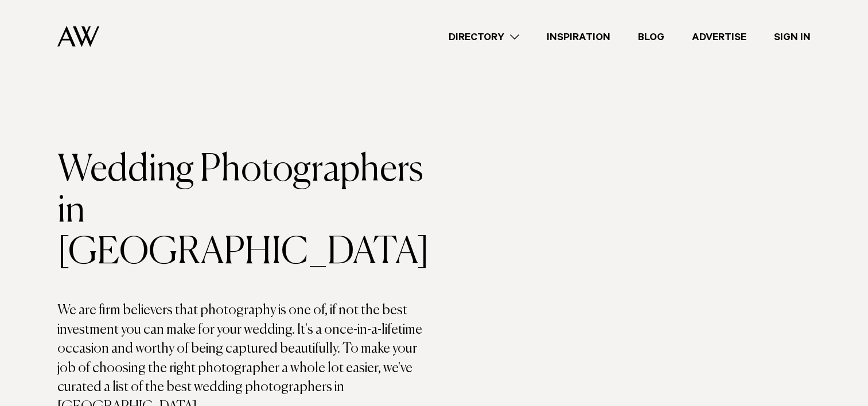  What do you see at coordinates (652, 36) in the screenshot?
I see `a: Blog` at bounding box center [652, 36].